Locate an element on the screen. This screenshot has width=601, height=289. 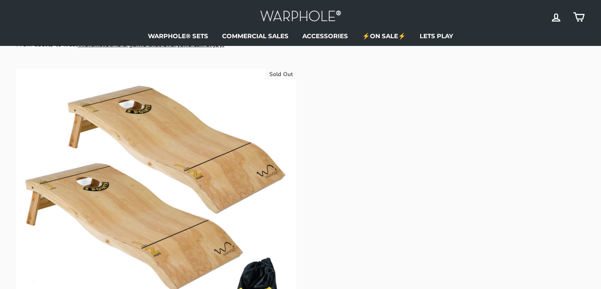
ul: Primary is located at coordinates (300, 36).